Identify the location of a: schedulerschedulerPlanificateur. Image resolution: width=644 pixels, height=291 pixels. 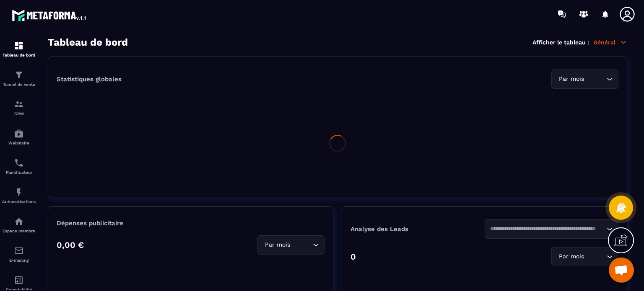
(19, 166).